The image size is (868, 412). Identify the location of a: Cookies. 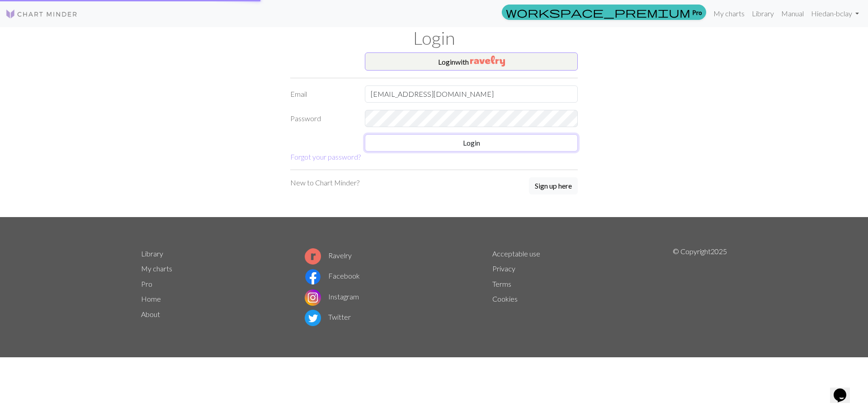
(505, 299).